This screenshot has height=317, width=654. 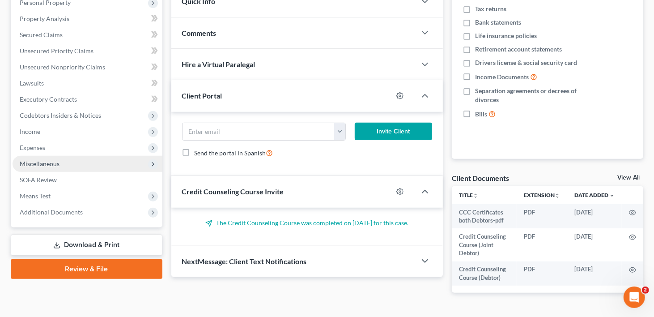 I want to click on a: View All, so click(x=629, y=178).